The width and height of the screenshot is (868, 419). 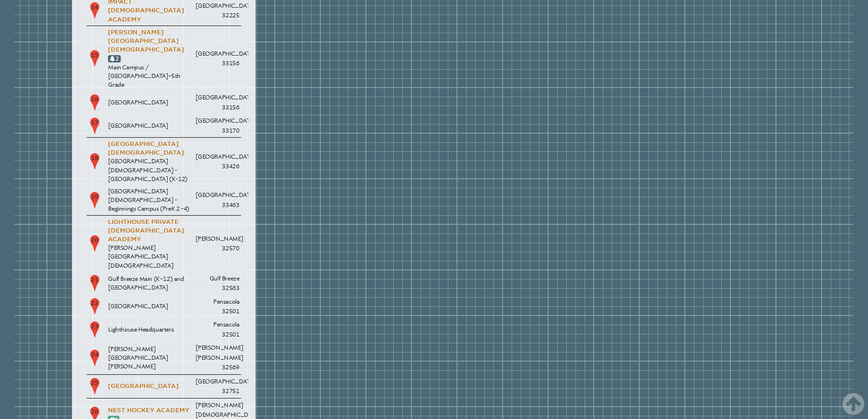 What do you see at coordinates (95, 161) in the screenshot?
I see `p: 18` at bounding box center [95, 161].